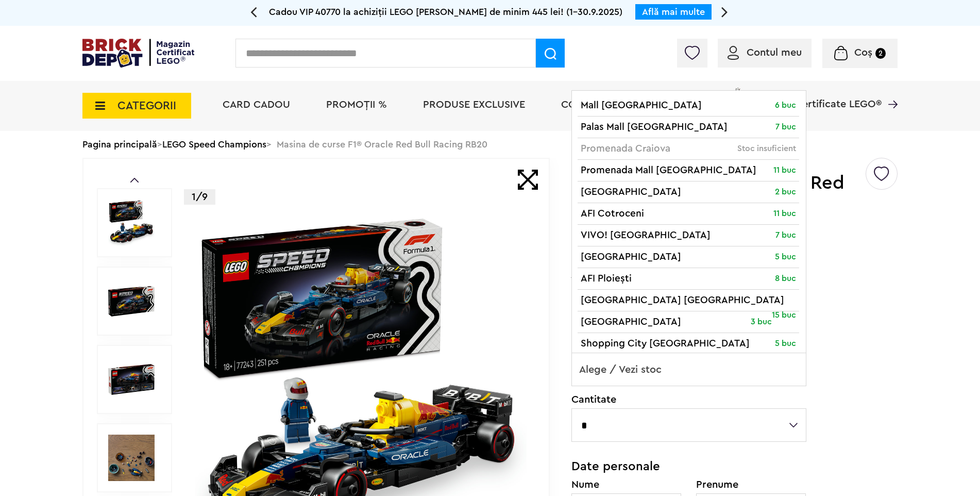 The width and height of the screenshot is (980, 496). Describe the element at coordinates (199, 197) in the screenshot. I see `p: 1/9` at that location.